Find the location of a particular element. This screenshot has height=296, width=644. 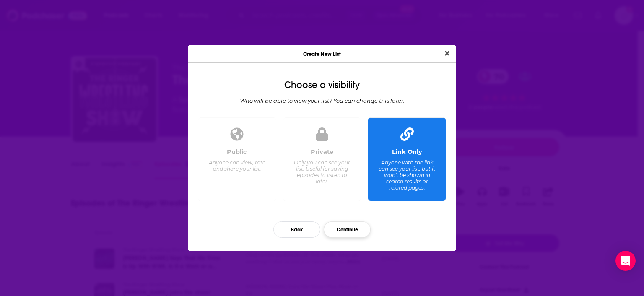

div: Who will be able to view your list? You can change this later. is located at coordinates (322, 100).